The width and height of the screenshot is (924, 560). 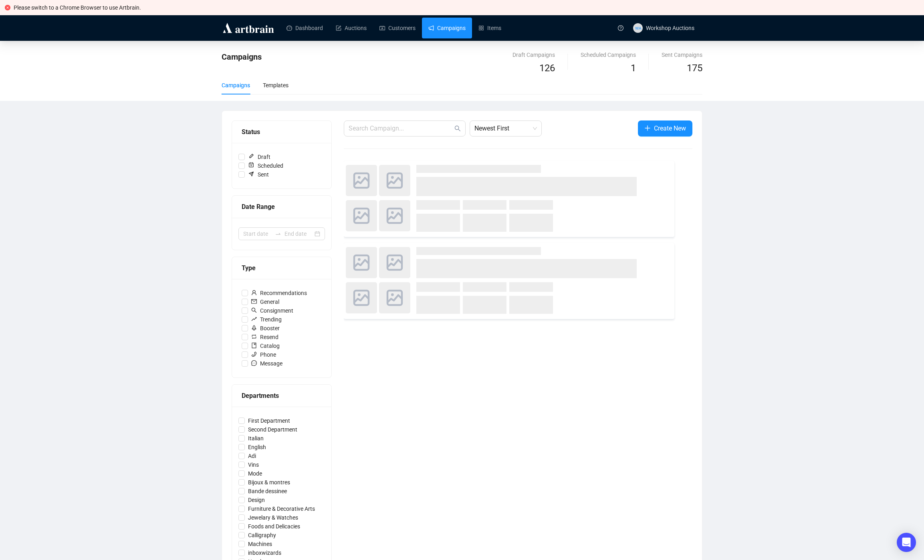 I want to click on div: Type, so click(x=281, y=268).